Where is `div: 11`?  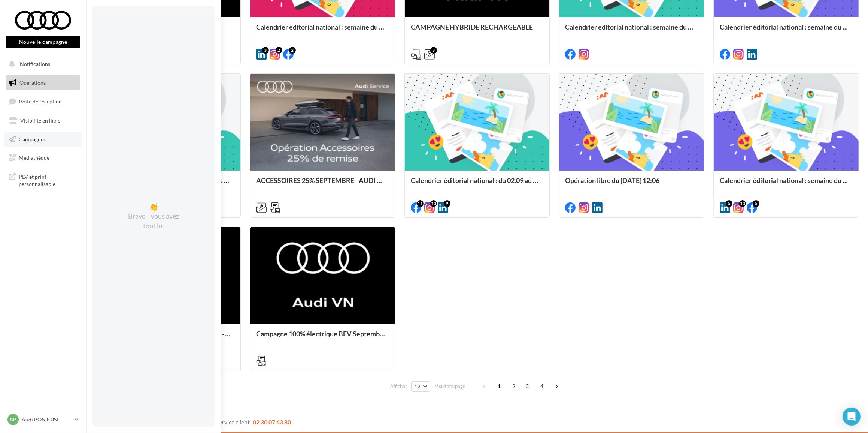
div: 11 is located at coordinates (420, 204).